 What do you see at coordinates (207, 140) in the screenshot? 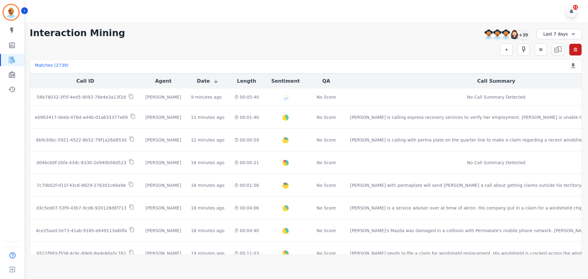
I see `div: 12 minutes ago` at bounding box center [207, 140].